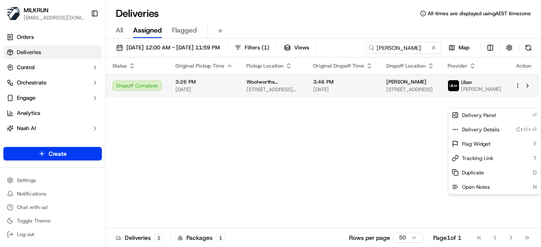  What do you see at coordinates (535, 158) in the screenshot?
I see `span: T` at bounding box center [535, 158].